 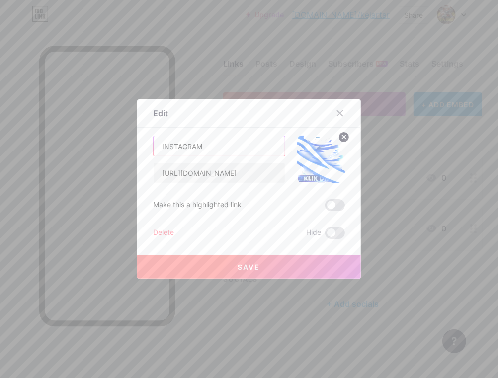 What do you see at coordinates (160, 113) in the screenshot?
I see `div: Edit` at bounding box center [160, 113].